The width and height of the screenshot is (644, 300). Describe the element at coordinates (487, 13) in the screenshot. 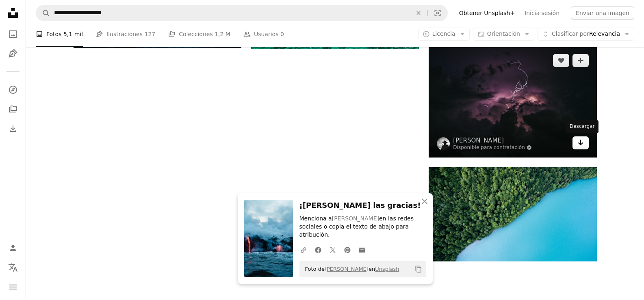

I see `a: Obtener Unsplash+` at that location.